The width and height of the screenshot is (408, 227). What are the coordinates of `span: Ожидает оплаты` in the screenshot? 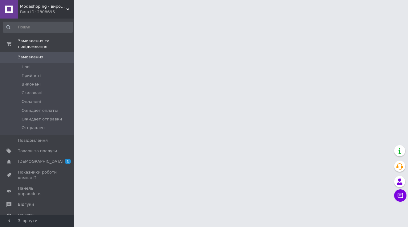 It's located at (40, 110).